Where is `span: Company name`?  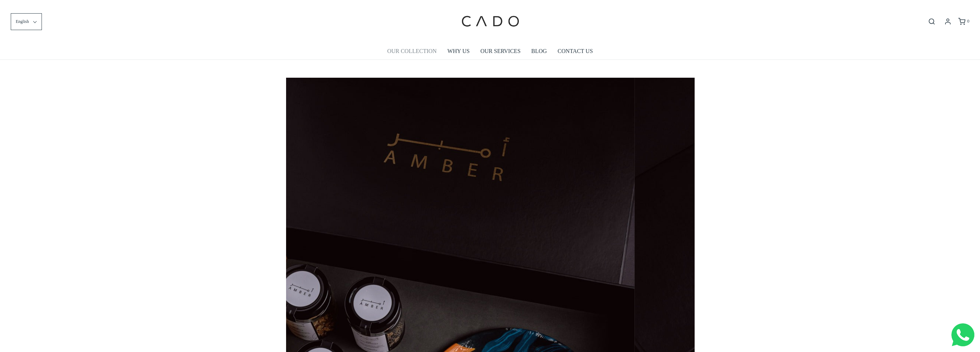 span: Company name is located at coordinates (222, 33).